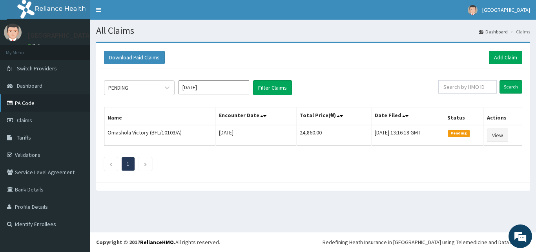  I want to click on div: Chat with us now, so click(86, 49).